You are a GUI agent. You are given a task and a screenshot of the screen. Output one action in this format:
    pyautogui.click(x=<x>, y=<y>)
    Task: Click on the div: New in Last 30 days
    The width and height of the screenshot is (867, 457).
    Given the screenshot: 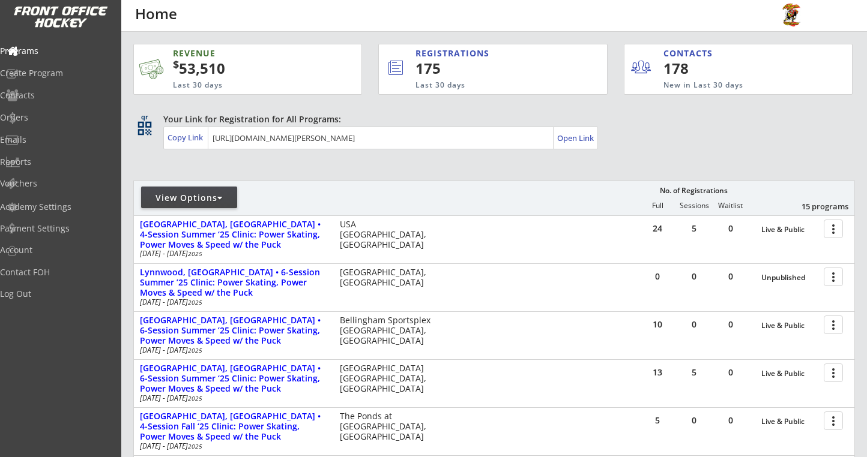 What is the action you would take?
    pyautogui.click(x=730, y=85)
    